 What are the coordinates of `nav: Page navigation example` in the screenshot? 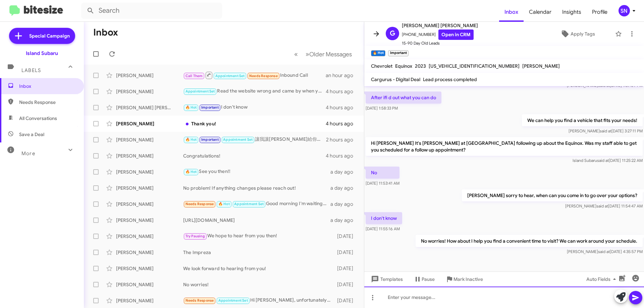 It's located at (323, 54).